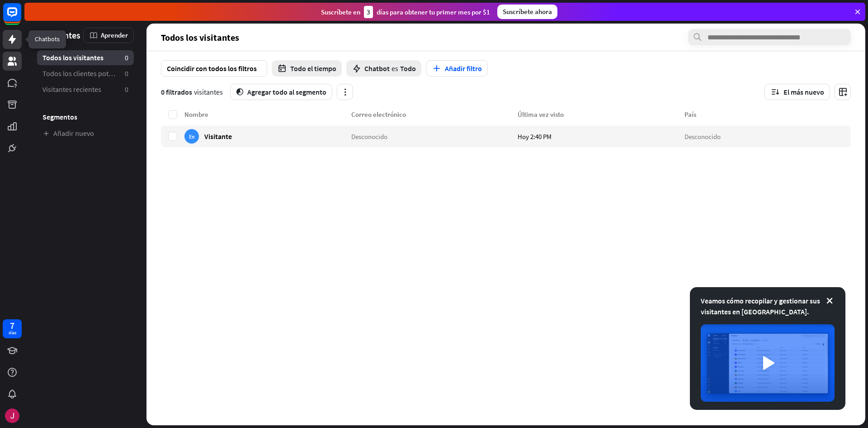 Image resolution: width=868 pixels, height=428 pixels. I want to click on font: es, so click(394, 68).